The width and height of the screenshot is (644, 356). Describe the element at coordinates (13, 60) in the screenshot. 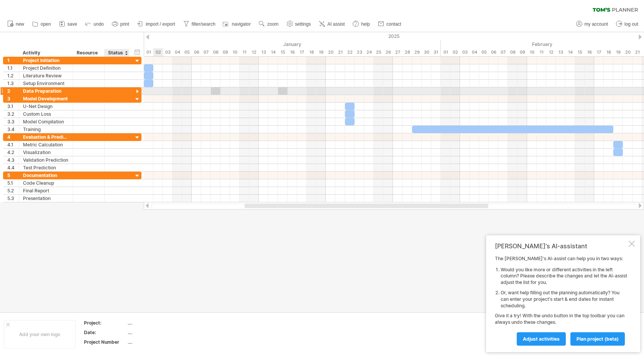

I see `div: 1` at that location.